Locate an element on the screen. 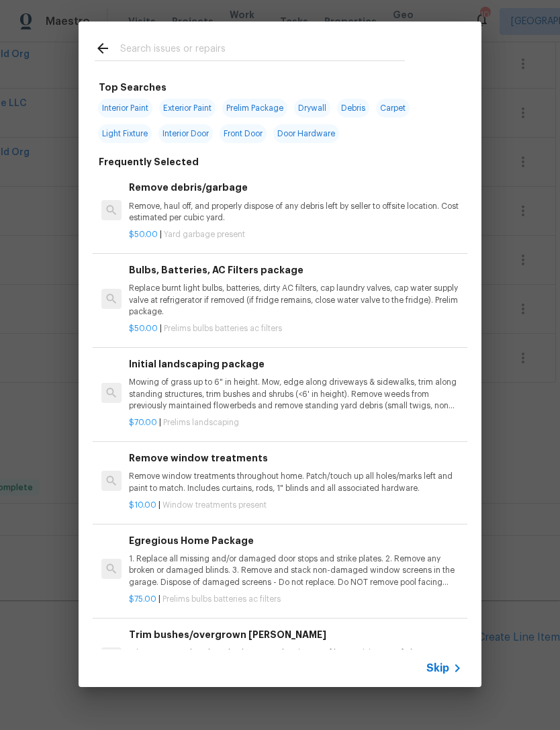  p: Remove, haul off, and properly dispose of any debris left by seller to offsite location. Cost est... is located at coordinates (296, 212).